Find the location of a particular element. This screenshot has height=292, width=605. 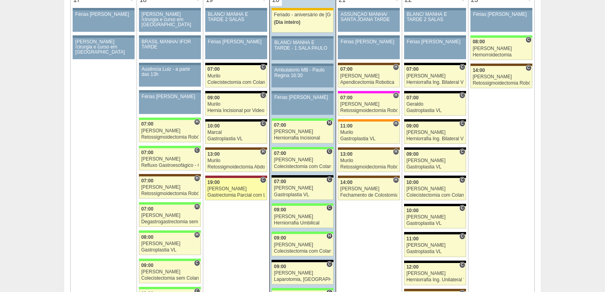

div: Colecistectomia com Colangiografia VL is located at coordinates (236, 82).